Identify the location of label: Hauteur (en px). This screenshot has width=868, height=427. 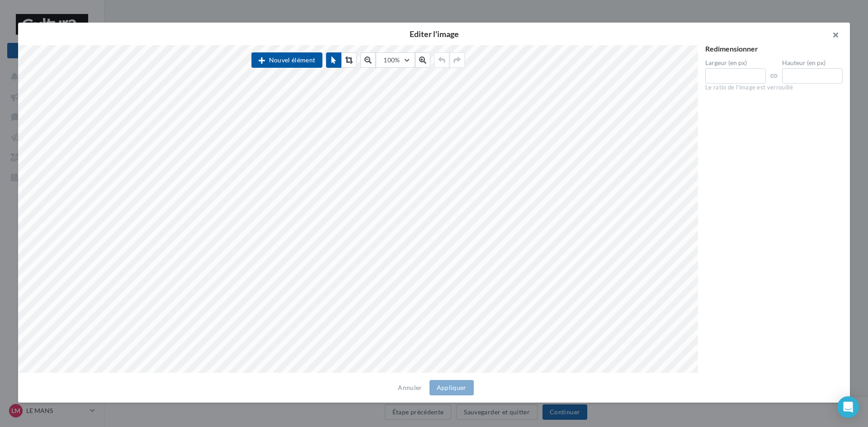
(812, 63).